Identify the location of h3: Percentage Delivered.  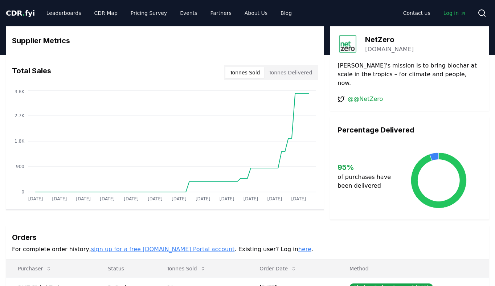
(409, 130).